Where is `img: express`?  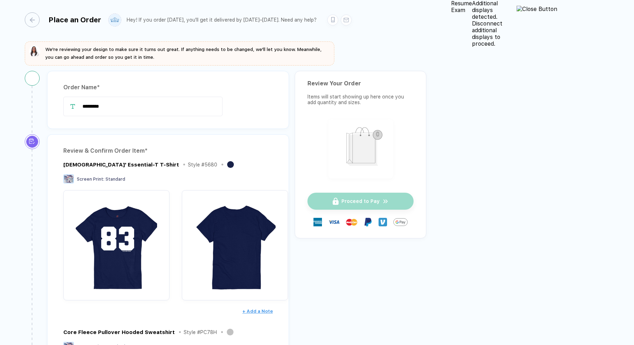
img: express is located at coordinates (318, 222).